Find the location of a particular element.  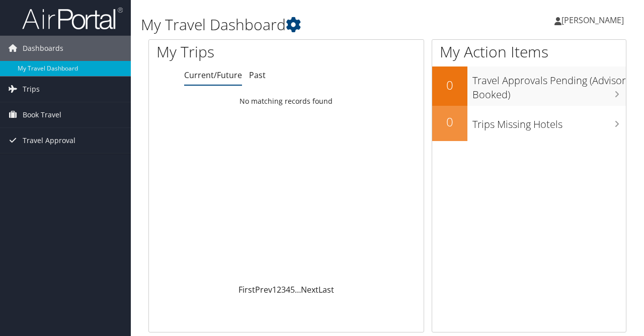

span: Trips is located at coordinates (31, 89).